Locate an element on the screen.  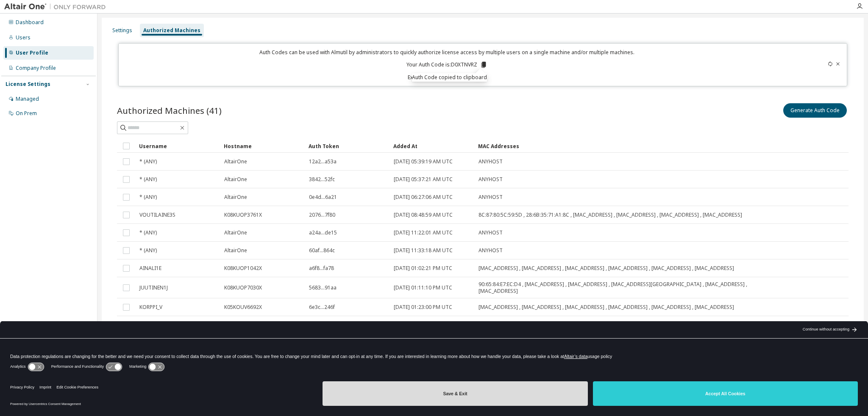
span: K08KUOP1042X is located at coordinates (243, 269).